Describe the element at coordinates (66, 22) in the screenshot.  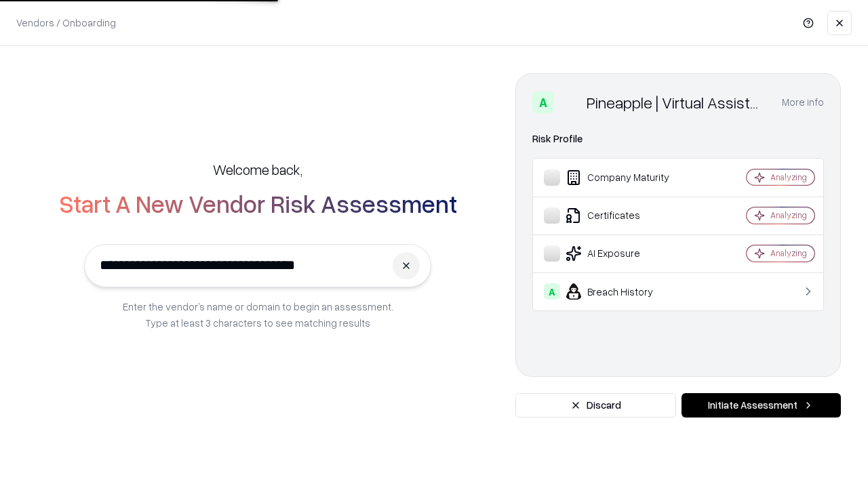
I see `p: Vendors / Onboarding` at that location.